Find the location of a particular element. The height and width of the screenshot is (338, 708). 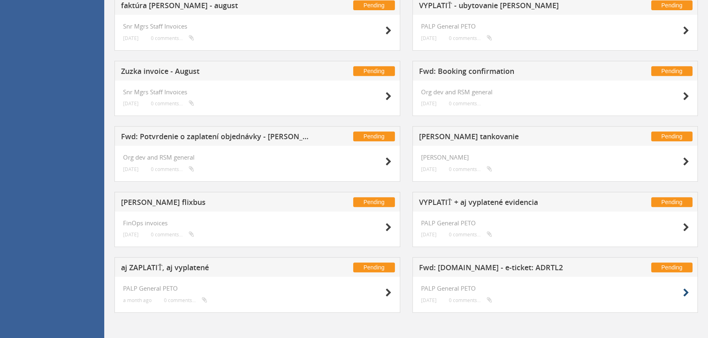

h5: VYPLATIŤ + aj vyplatené evidencia is located at coordinates (514, 204).